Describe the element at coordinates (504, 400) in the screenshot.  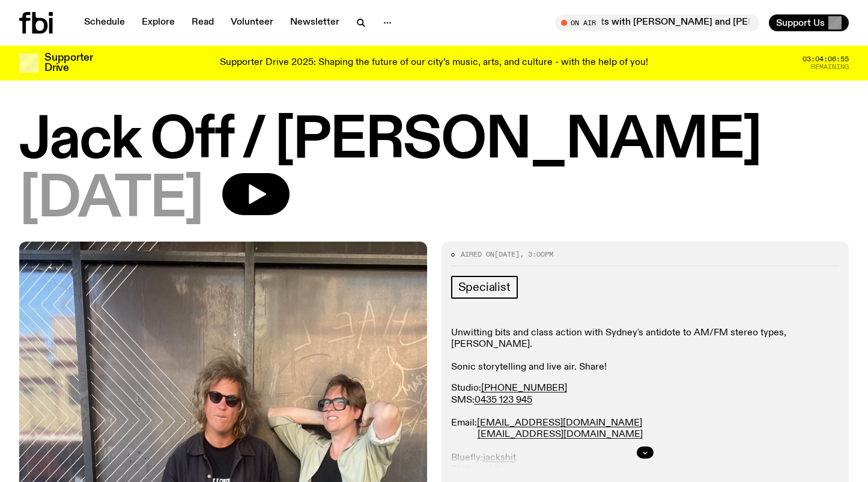
I see `a: 0435 123 945` at that location.